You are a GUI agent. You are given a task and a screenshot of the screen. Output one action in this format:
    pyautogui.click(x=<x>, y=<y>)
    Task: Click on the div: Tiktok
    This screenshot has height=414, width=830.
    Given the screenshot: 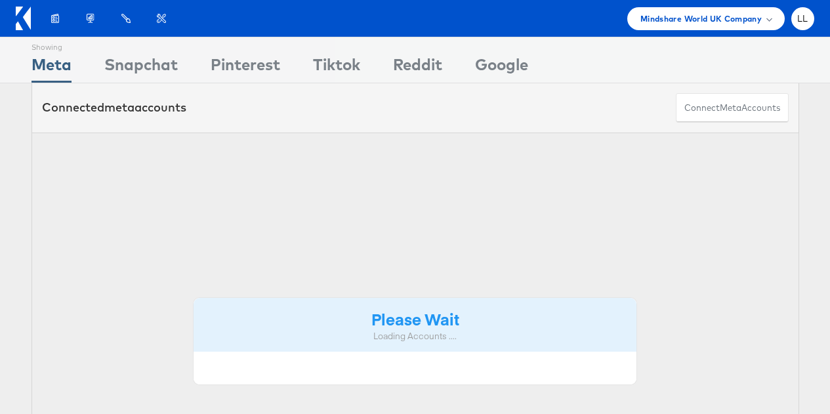 What is the action you would take?
    pyautogui.click(x=337, y=68)
    